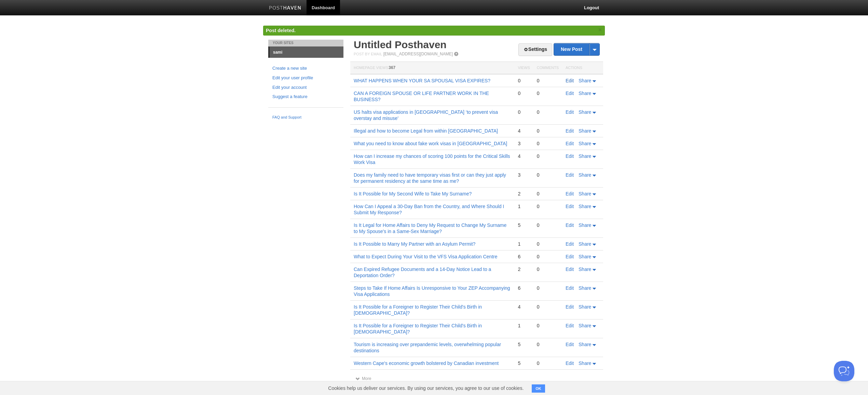  I want to click on a: Edit your account, so click(306, 88).